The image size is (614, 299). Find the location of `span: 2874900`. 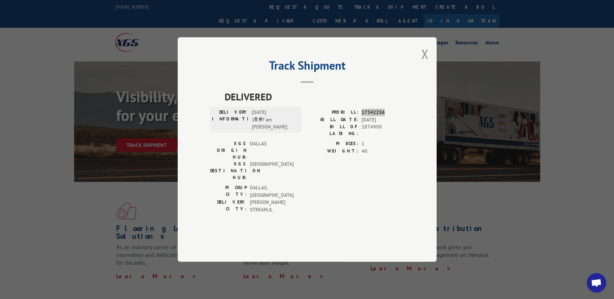

span: 2874900 is located at coordinates (383, 130).